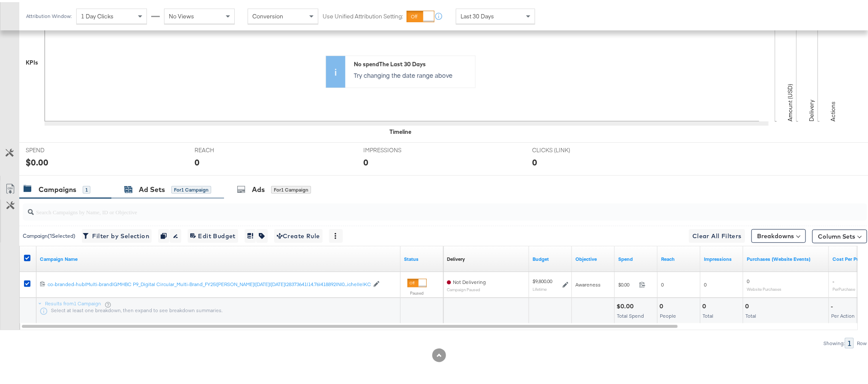  I want to click on span: 1 Day Clicks, so click(98, 14).